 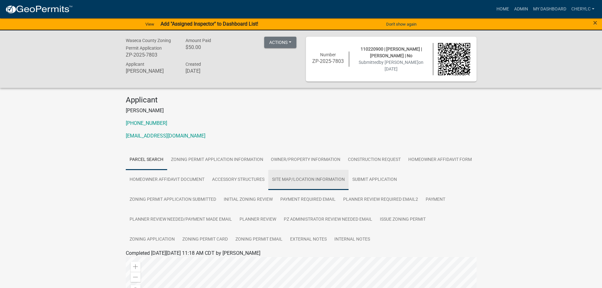 What do you see at coordinates (440, 160) in the screenshot?
I see `a: Homeowner Affidavit Form` at bounding box center [440, 160].